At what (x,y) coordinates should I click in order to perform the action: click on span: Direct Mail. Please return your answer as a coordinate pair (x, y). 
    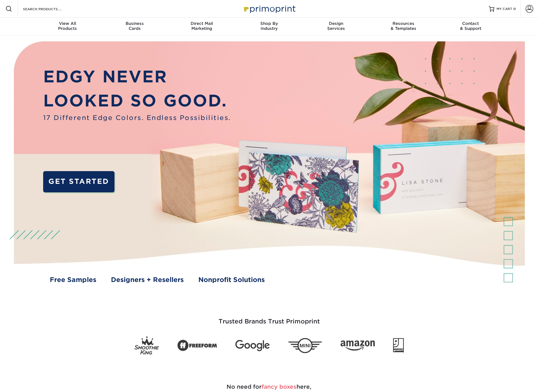
    Looking at the image, I should click on (202, 23).